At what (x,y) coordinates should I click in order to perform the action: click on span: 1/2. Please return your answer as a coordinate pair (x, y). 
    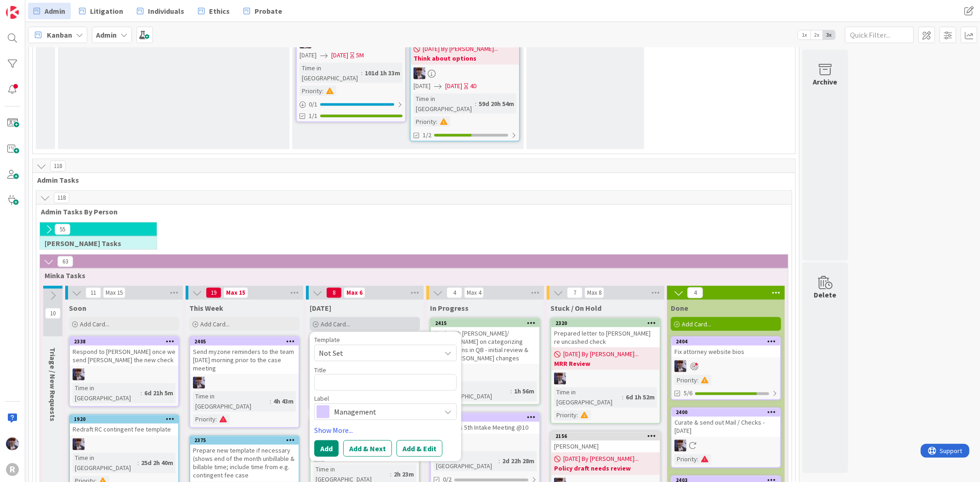
    Looking at the image, I should click on (427, 135).